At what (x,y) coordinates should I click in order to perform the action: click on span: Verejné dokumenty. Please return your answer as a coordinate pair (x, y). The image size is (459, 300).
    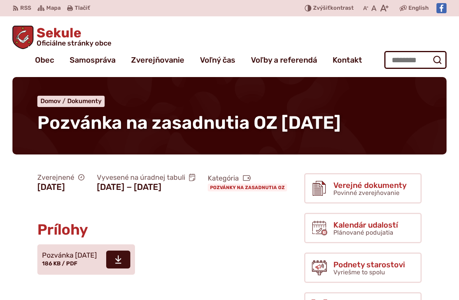
    Looking at the image, I should click on (370, 185).